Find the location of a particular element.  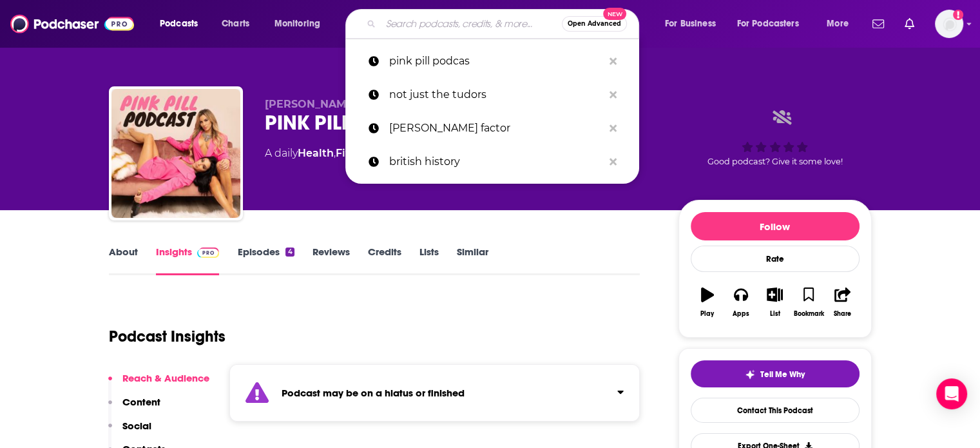

span: For Podcasters is located at coordinates (768, 24).